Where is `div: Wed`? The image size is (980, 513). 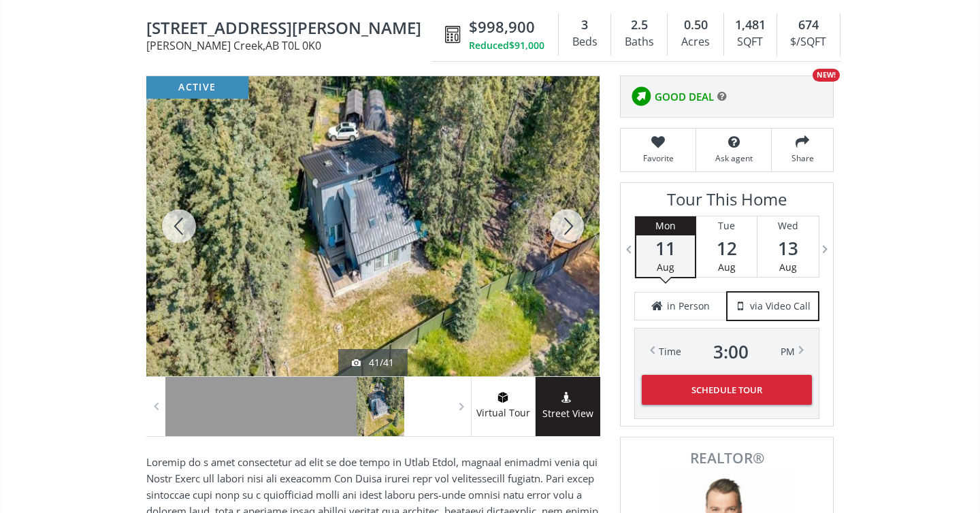
div: Wed is located at coordinates (788, 226).